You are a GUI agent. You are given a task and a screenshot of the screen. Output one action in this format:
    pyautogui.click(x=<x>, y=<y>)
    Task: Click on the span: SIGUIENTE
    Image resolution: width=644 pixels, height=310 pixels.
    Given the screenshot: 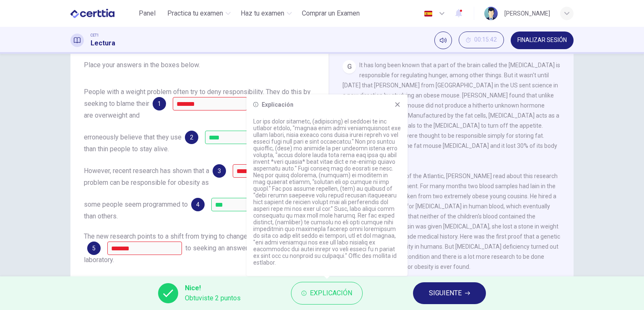 What is the action you would take?
    pyautogui.click(x=445, y=293)
    